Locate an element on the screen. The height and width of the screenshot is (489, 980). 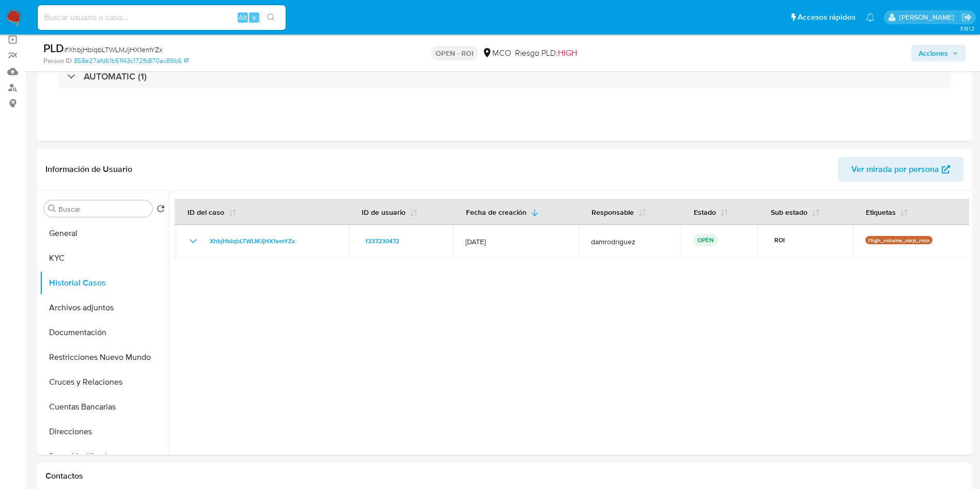
span: Accesos rápidos is located at coordinates (826, 17).